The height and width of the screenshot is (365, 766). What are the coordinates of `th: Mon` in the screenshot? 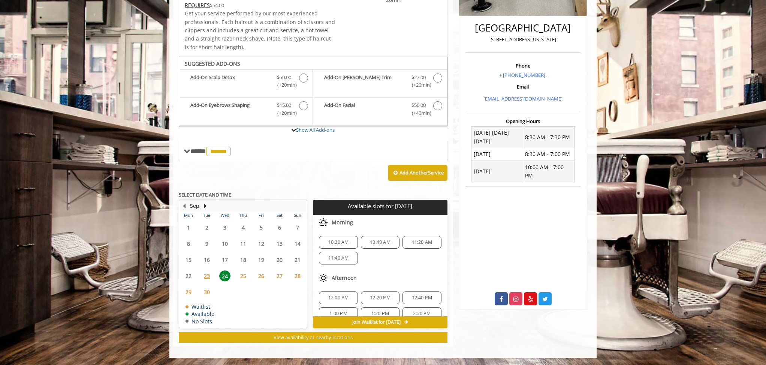 It's located at (188, 215).